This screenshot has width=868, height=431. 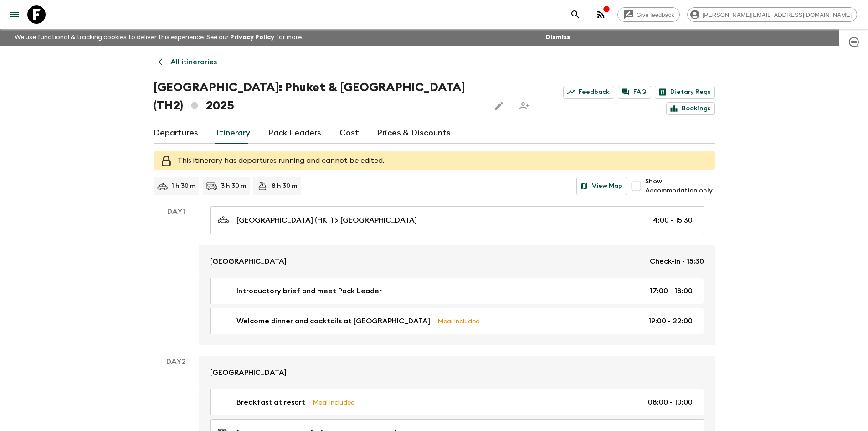 I want to click on span: Share this itinerary, so click(x=525, y=105).